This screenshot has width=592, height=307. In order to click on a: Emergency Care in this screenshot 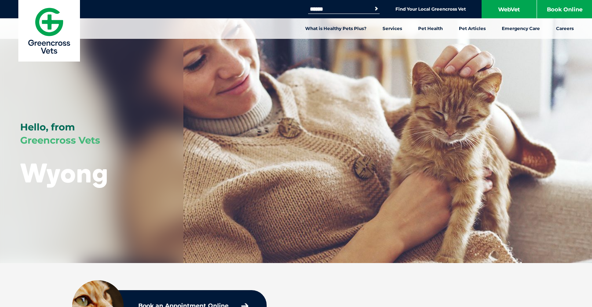, I will do `click(521, 29)`.